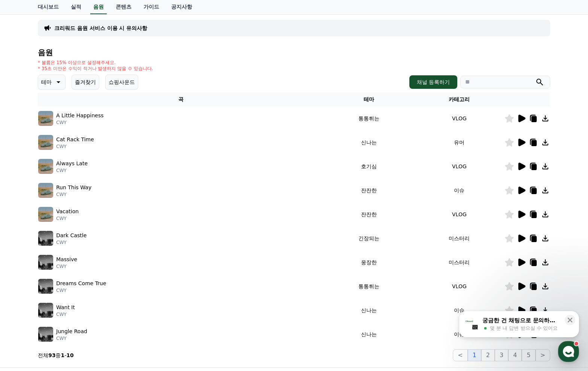 This screenshot has height=371, width=588. What do you see at coordinates (68, 211) in the screenshot?
I see `p: Vacation` at bounding box center [68, 211].